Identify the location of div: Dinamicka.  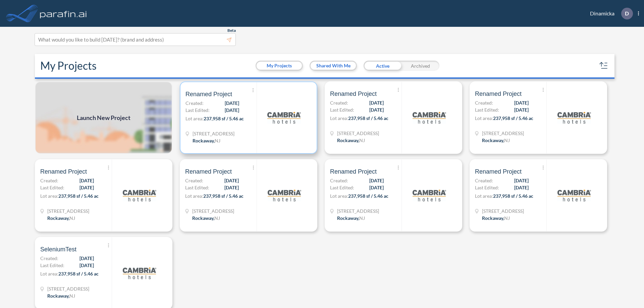
(609, 13).